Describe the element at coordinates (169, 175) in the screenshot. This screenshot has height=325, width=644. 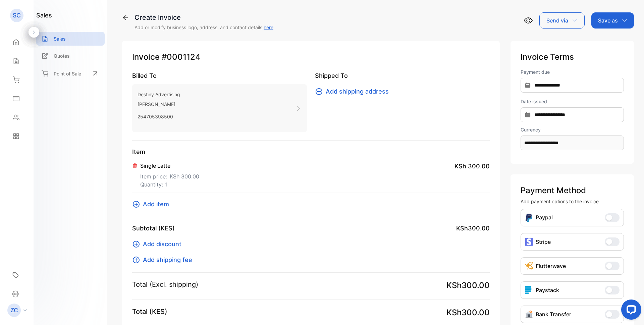
I see `p: Item price:` at that location.